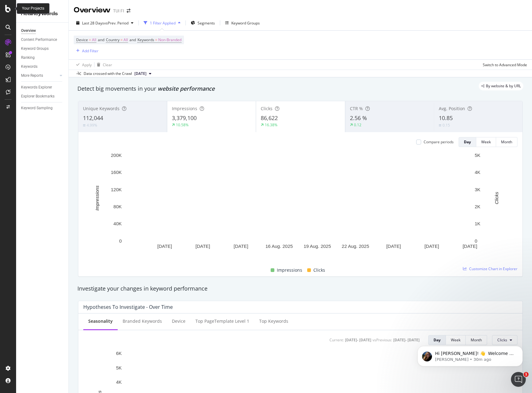 The image size is (532, 393). I want to click on a: Keyword Groups, so click(42, 49).